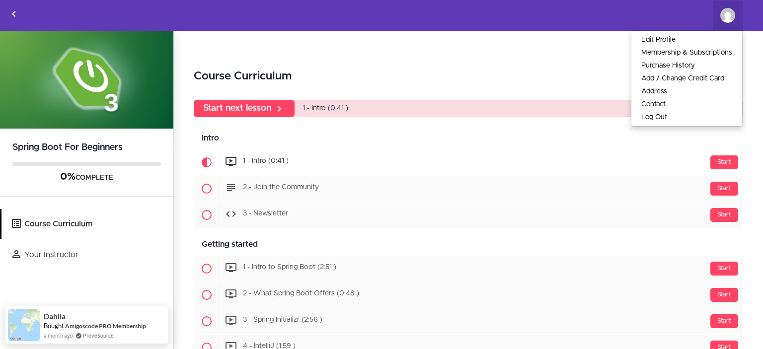 This screenshot has width=763, height=349. Describe the element at coordinates (68, 177) in the screenshot. I see `span: 0%` at that location.